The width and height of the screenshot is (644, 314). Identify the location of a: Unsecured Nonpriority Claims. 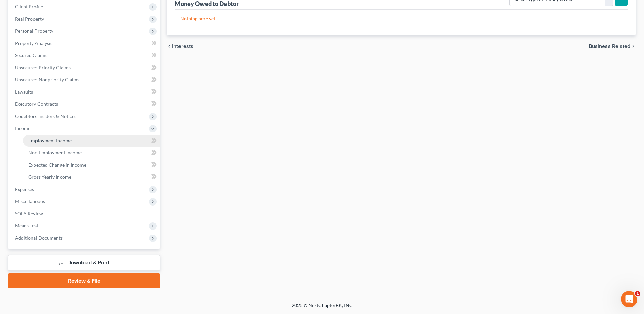
(85, 80).